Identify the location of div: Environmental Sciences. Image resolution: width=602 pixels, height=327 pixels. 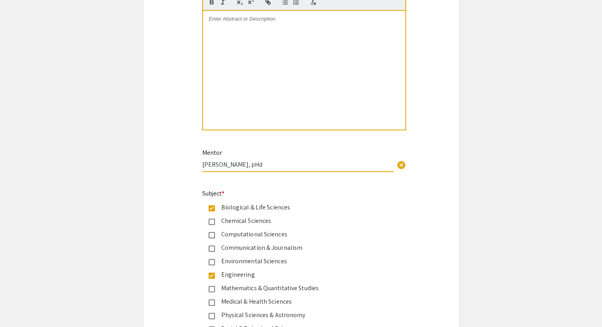
(298, 261).